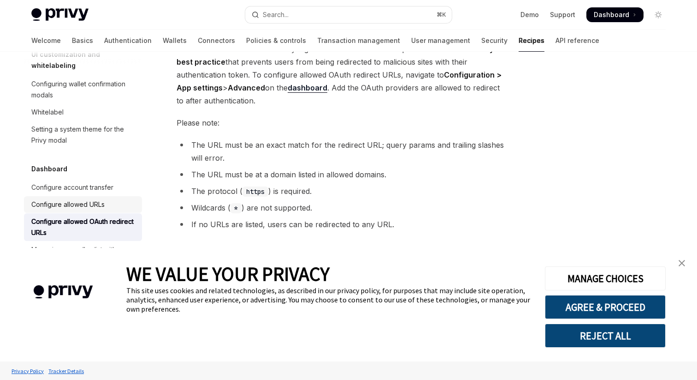 The width and height of the screenshot is (697, 380). Describe the element at coordinates (606, 278) in the screenshot. I see `button: MANAGE CHOICES` at that location.